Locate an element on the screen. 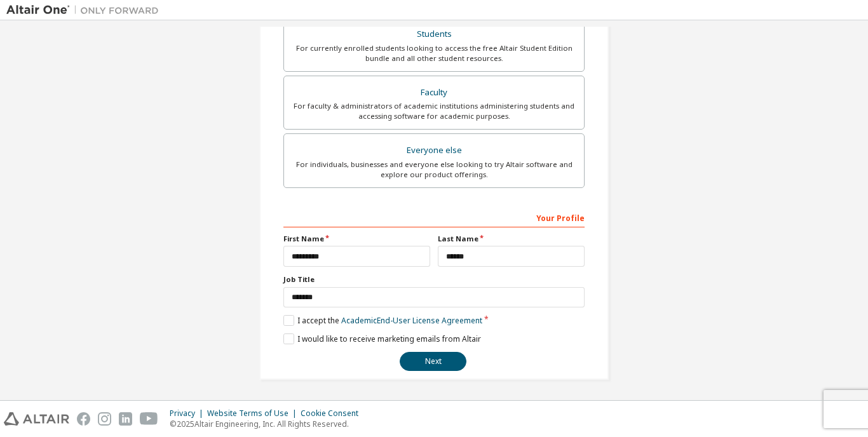  label: Job Title is located at coordinates (434, 279).